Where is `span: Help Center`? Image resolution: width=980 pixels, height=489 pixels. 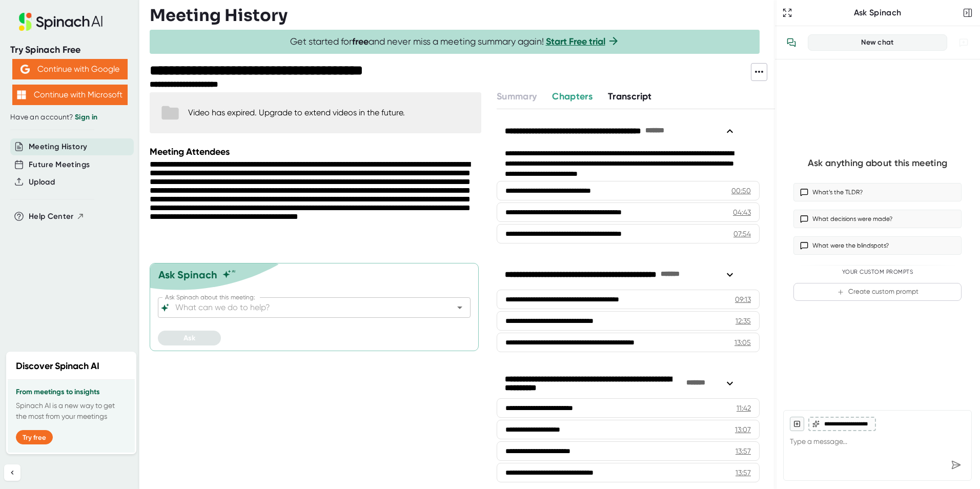
span: Help Center is located at coordinates (51, 216).